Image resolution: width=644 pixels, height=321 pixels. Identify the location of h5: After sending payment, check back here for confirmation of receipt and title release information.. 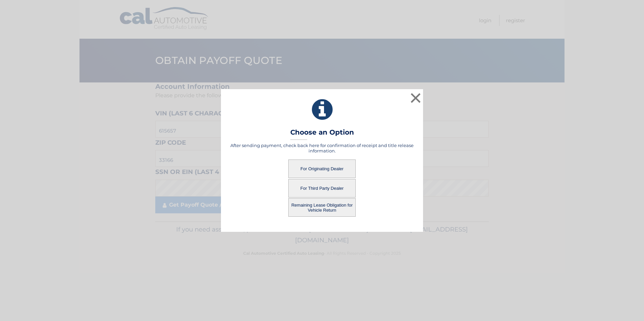
(322, 148).